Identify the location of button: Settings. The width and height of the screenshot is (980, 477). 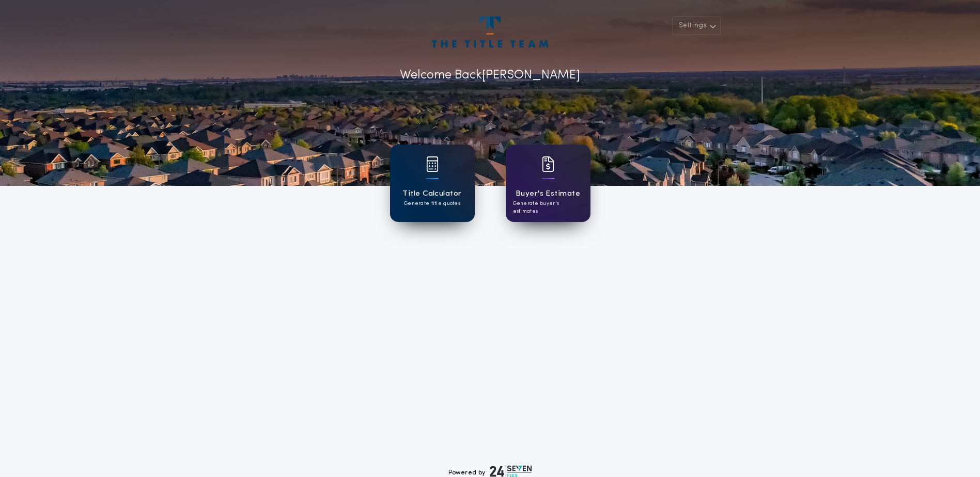
(696, 26).